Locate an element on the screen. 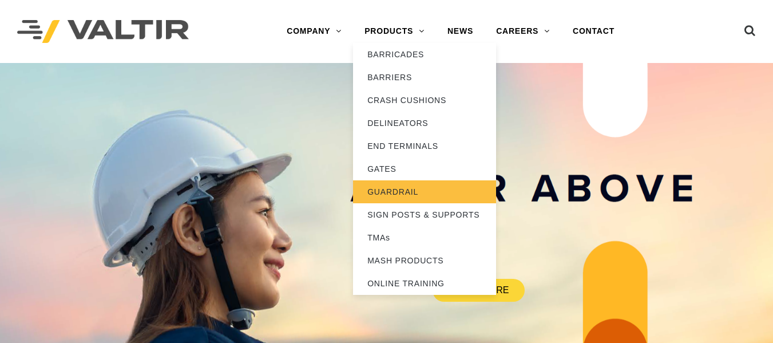 The width and height of the screenshot is (773, 343). a: BARRIERS is located at coordinates (424, 77).